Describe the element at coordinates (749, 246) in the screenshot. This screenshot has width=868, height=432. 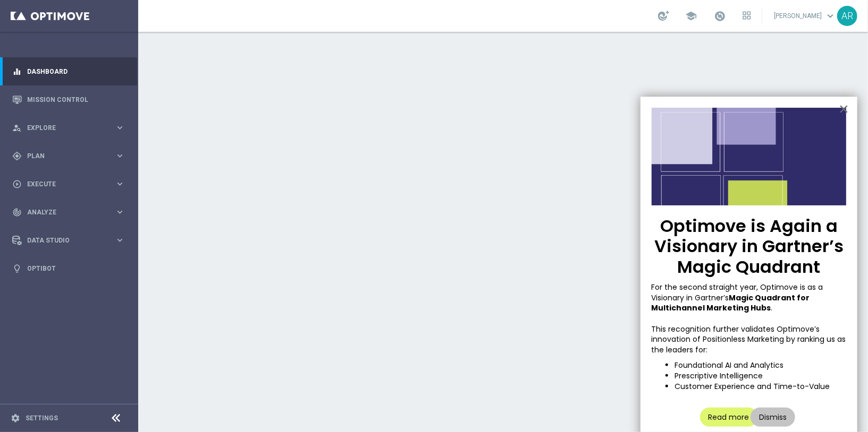
I see `p: Optimove is Again a Visionary in Gartner’s Magic Quadrant` at that location.